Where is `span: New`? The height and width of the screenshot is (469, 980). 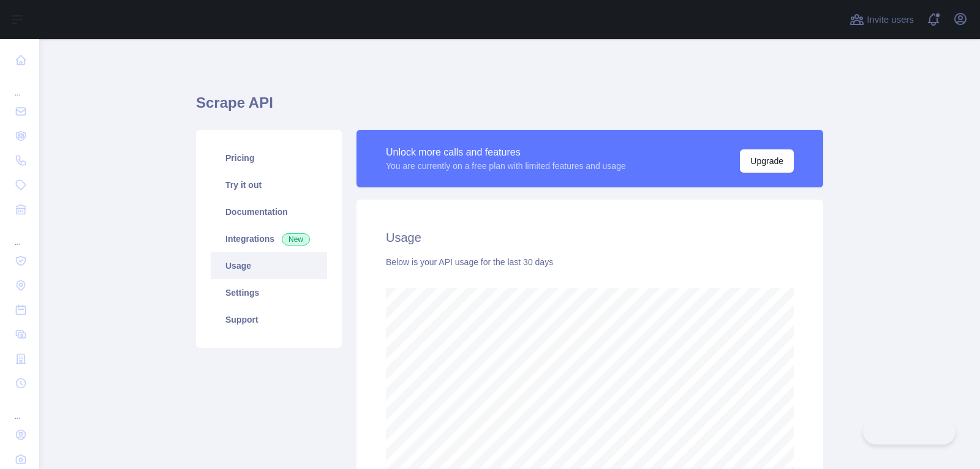
span: New is located at coordinates (296, 239).